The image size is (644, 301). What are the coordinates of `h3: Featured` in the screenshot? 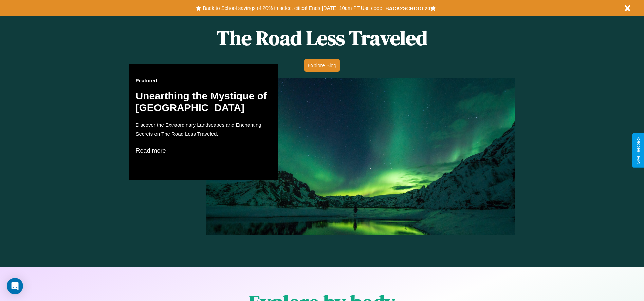 It's located at (203, 80).